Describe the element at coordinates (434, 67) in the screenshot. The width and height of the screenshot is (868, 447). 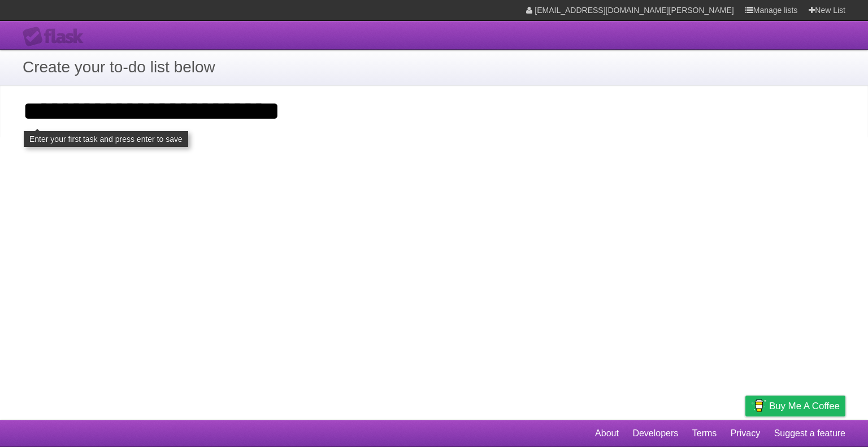
I see `h1: Create your to-do list below` at that location.